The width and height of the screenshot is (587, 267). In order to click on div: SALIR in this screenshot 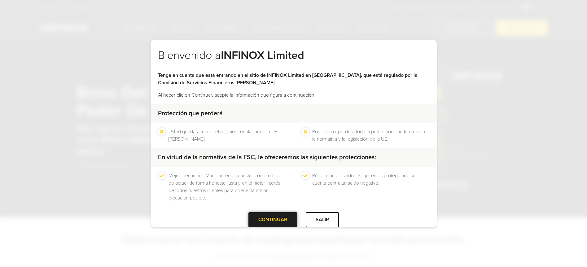, I will do `click(322, 220)`.